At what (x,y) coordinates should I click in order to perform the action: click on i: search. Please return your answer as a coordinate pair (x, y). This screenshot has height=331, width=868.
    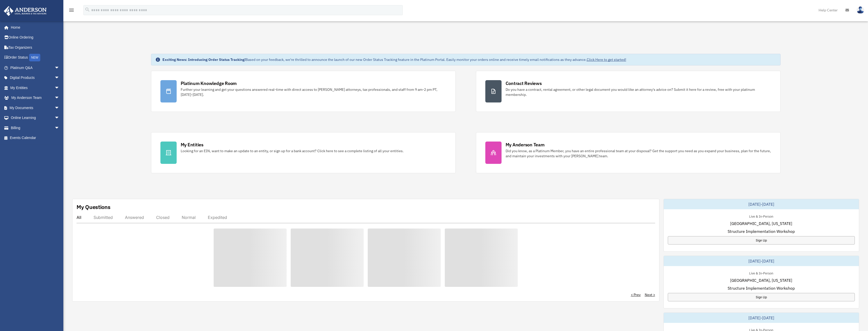
    Looking at the image, I should click on (87, 10).